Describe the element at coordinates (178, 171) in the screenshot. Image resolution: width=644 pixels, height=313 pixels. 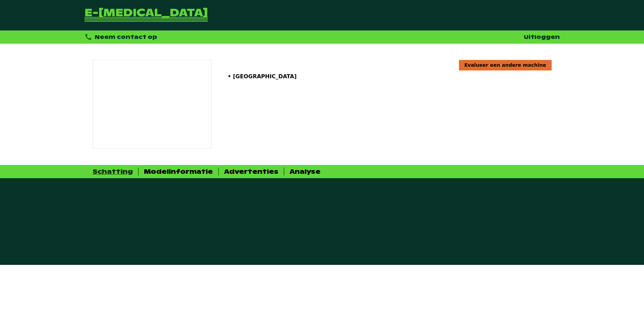
I see `div: Modelinformatie` at that location.